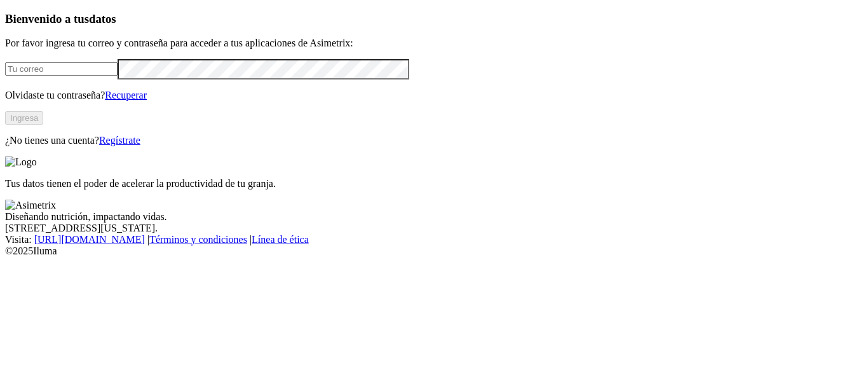  What do you see at coordinates (434, 19) in the screenshot?
I see `h3: Bienvenido a tus` at bounding box center [434, 19].